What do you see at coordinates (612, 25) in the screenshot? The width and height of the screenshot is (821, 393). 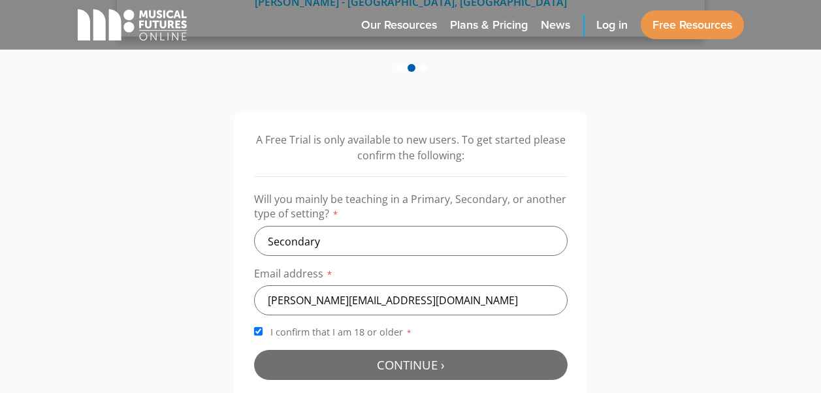 I see `span: Log in` at bounding box center [612, 25].